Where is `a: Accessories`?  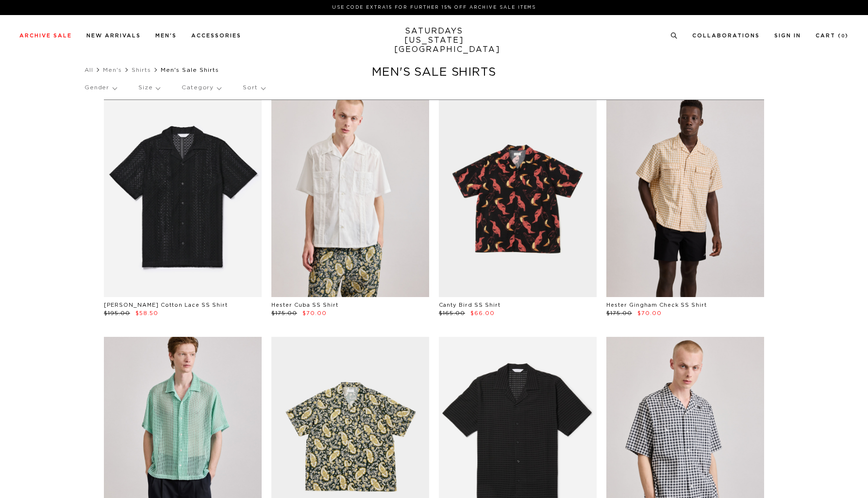 a: Accessories is located at coordinates (216, 36).